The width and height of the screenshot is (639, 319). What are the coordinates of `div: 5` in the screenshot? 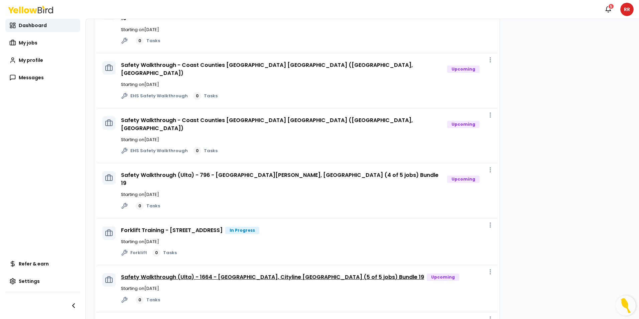 It's located at (611, 6).